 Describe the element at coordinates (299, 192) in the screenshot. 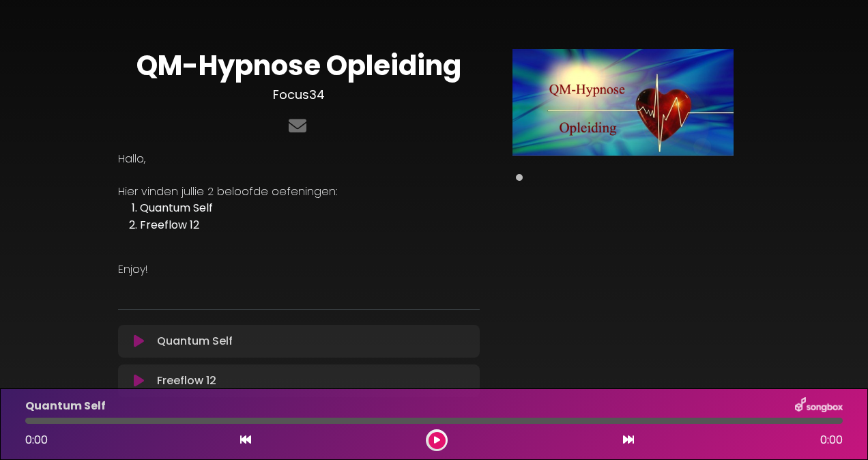

I see `p: Hier vinden jullie 2 beloofde oefeningen:` at that location.